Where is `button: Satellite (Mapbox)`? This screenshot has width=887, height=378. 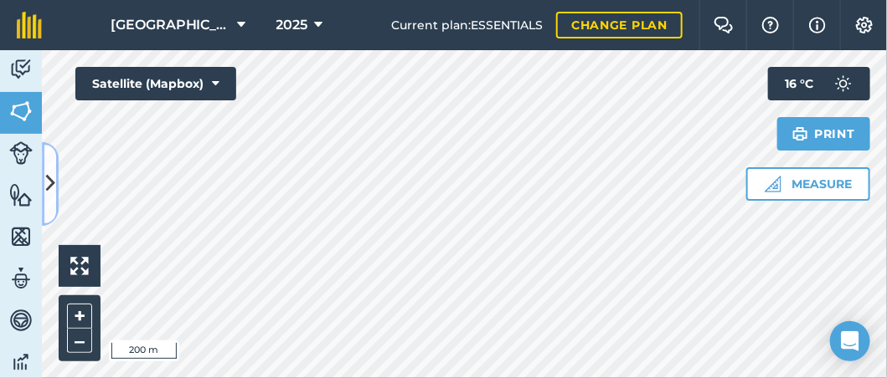 button: Satellite (Mapbox) is located at coordinates (156, 84).